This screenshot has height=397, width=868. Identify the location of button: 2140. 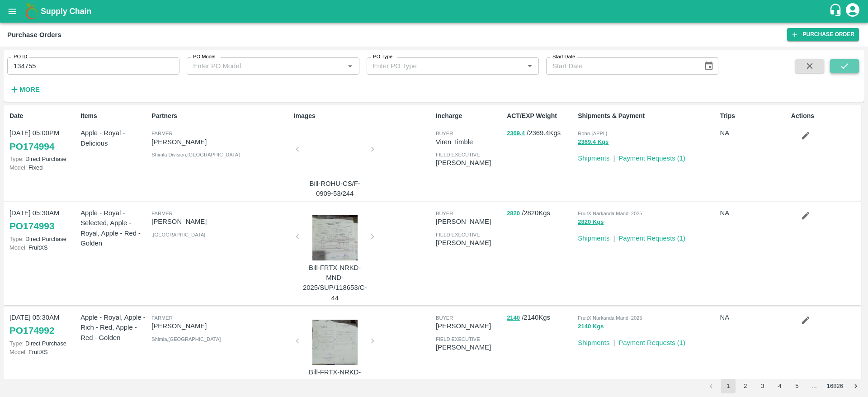
(513, 318).